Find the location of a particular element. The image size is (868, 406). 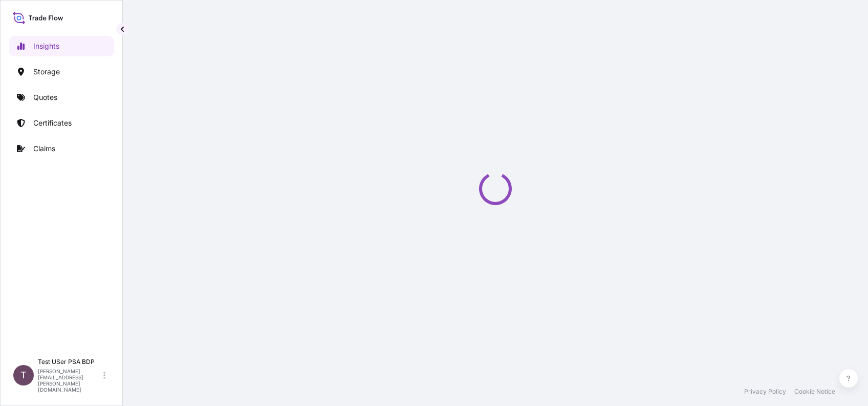

p: Certificates is located at coordinates (52, 123).